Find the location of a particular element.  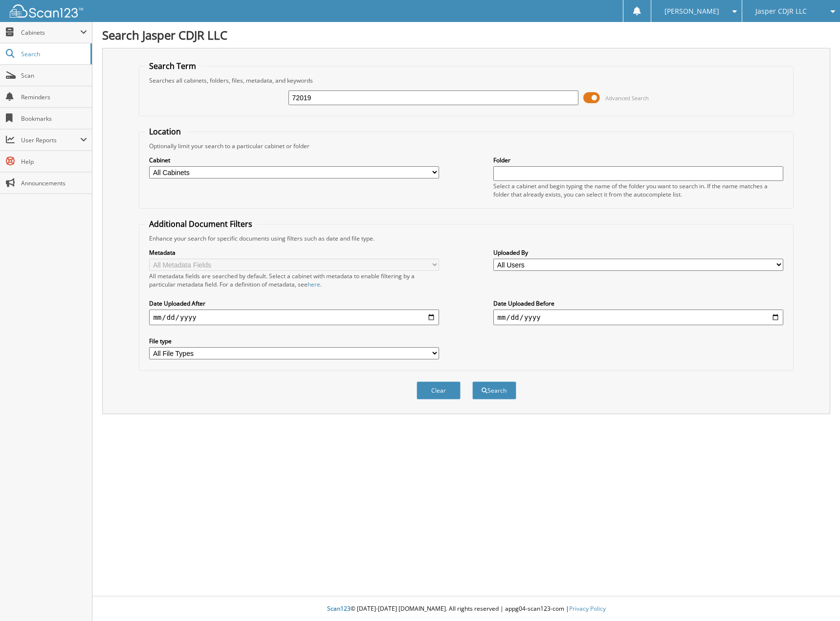

img: scan123-logo-white.svg is located at coordinates (46, 10).